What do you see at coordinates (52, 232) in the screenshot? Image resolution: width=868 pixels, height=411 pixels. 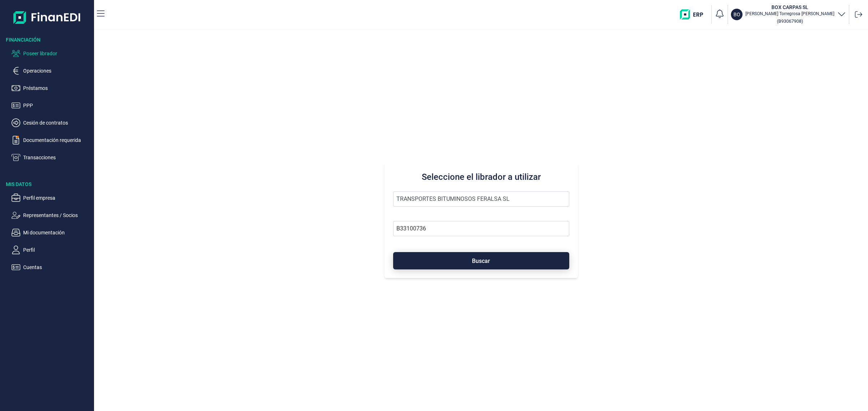 I see `button: Mi documentación` at bounding box center [52, 232].